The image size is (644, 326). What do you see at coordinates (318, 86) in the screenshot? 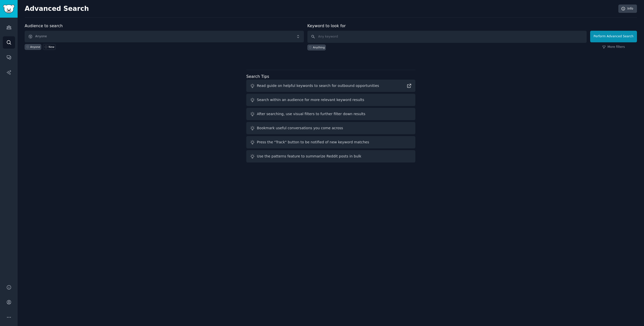
I see `div: Read guide on helpful keywords to search for outbound opportunities` at bounding box center [318, 86].